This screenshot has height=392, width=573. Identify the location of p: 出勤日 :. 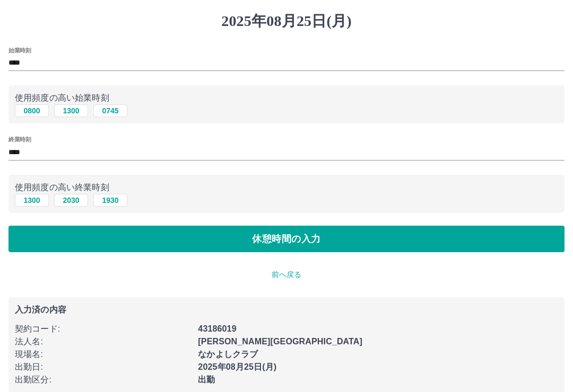
(103, 367).